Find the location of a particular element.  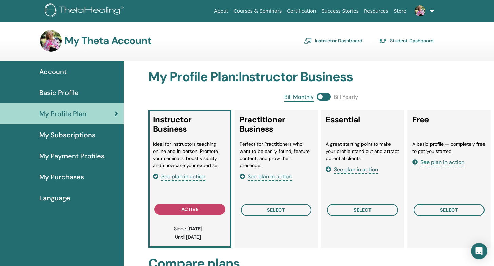

span: Bill Monthly is located at coordinates (299, 97).